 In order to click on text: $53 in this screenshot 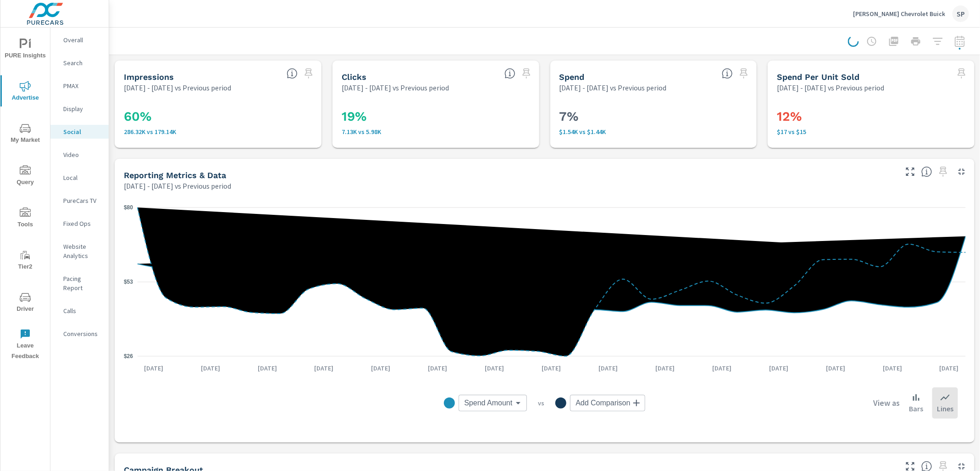, I will do `click(128, 281)`.